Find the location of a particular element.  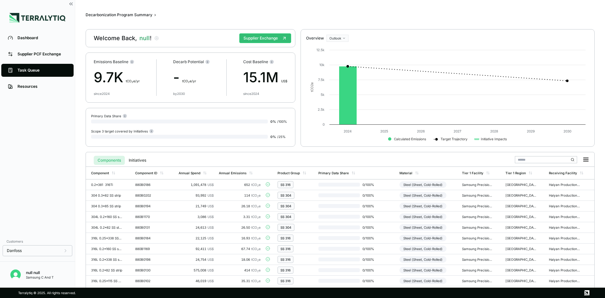

img: Logo is located at coordinates (37, 18).